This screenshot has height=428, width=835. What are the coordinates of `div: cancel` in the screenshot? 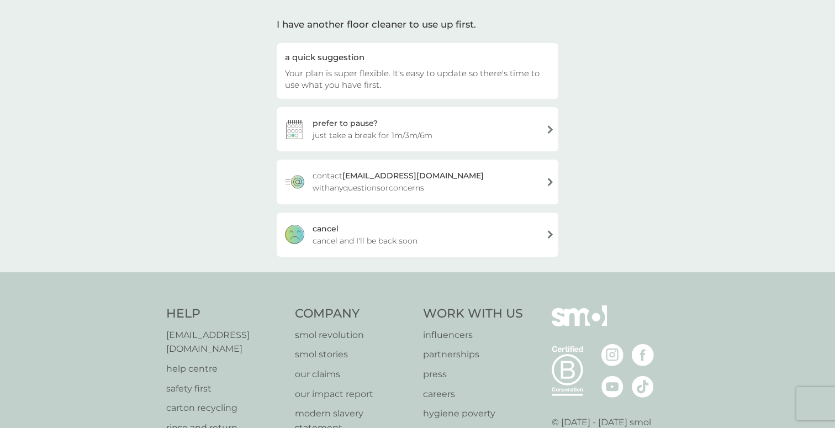 It's located at (325, 229).